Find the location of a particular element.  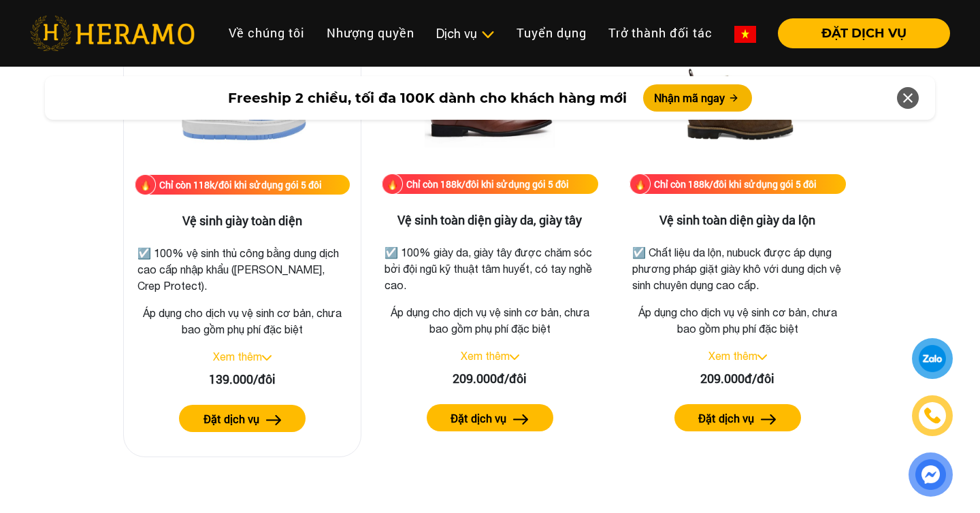

div: 139.000/đôi is located at coordinates (243, 379).